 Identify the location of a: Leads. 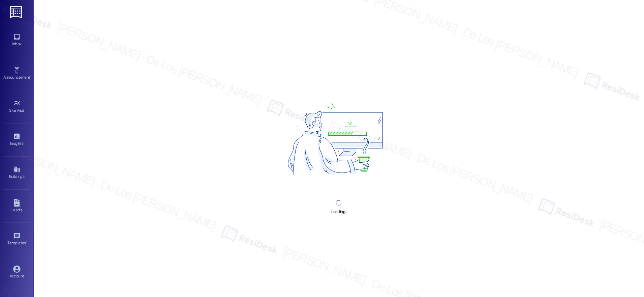
(17, 206).